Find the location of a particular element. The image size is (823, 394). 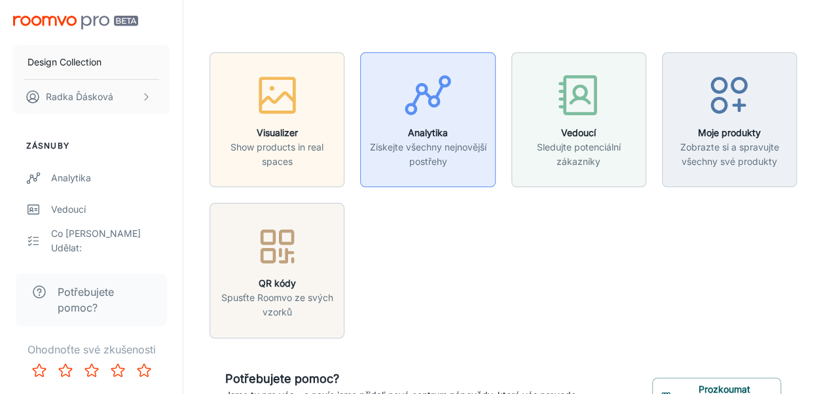

button: VedoucíSledujte potenciální zákazníky is located at coordinates (579, 120).